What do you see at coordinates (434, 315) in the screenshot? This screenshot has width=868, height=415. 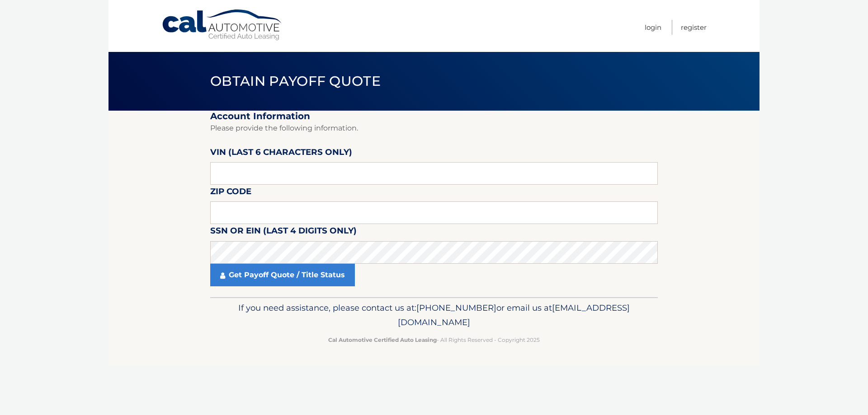 I see `p: If you need assistance, please contact us at: or email us at` at bounding box center [434, 315].